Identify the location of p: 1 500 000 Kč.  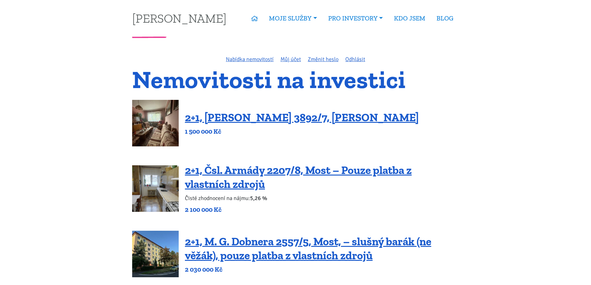
(302, 132).